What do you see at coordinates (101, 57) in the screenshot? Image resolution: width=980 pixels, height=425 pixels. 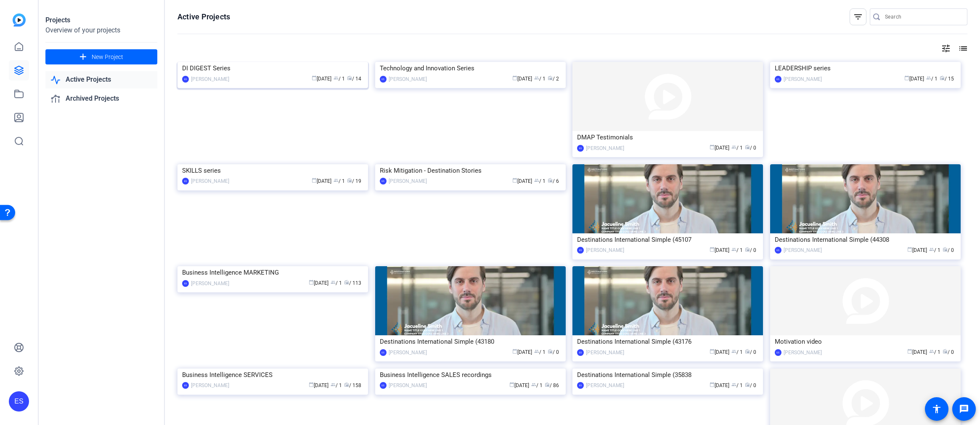 I see `button: New Project` at bounding box center [101, 57].